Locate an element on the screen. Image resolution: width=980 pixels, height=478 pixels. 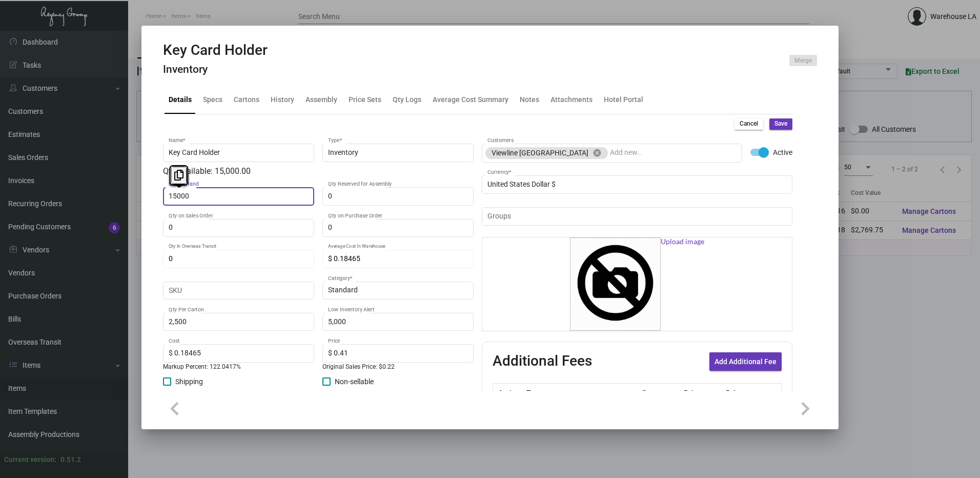
div: Hotel Portal is located at coordinates (623, 100).